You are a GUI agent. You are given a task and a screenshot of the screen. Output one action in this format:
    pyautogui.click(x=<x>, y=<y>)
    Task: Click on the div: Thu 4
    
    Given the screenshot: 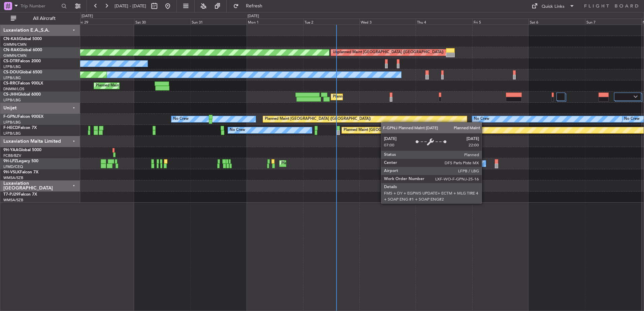 What is the action you would take?
    pyautogui.click(x=443, y=22)
    